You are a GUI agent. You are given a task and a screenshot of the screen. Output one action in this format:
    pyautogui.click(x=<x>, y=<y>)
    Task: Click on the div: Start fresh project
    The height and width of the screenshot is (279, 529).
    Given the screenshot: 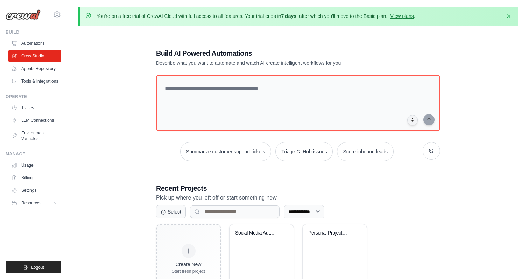 What is the action you would take?
    pyautogui.click(x=188, y=271)
    